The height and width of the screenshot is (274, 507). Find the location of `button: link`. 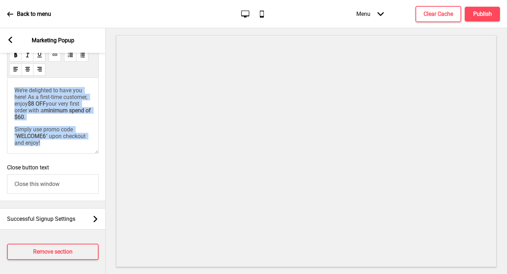

button: link is located at coordinates (55, 55).